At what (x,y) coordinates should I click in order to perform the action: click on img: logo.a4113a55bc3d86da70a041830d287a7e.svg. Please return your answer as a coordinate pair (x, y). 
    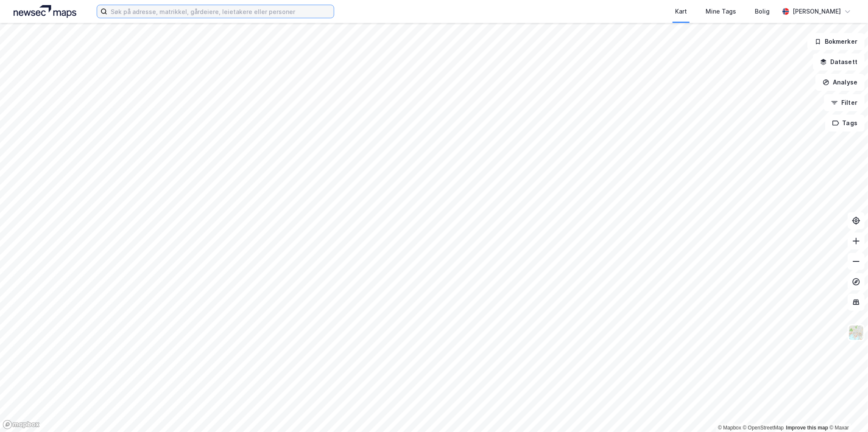
    Looking at the image, I should click on (45, 11).